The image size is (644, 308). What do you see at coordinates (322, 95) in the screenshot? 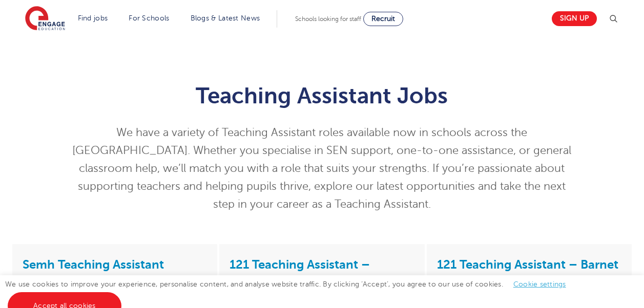
I see `h1: Teaching Assistant Jobs` at bounding box center [322, 95].